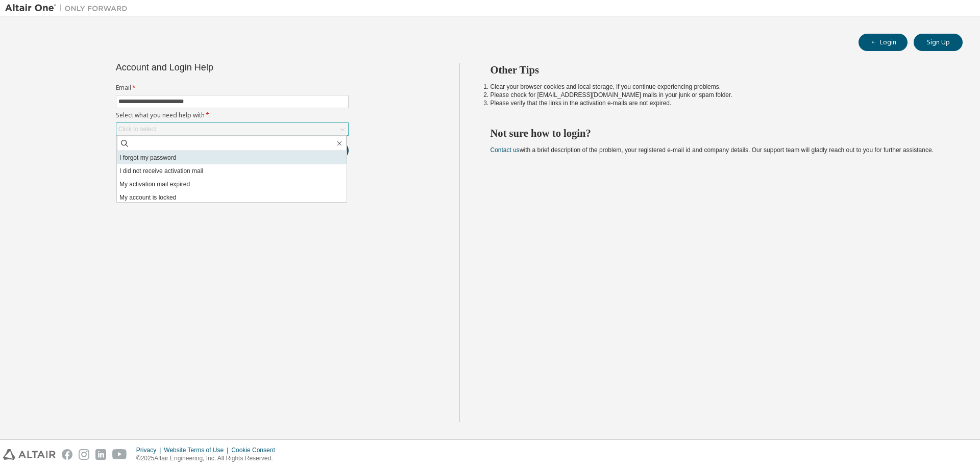 The width and height of the screenshot is (980, 469). I want to click on span: with a brief description of the problem, your registered e-mail id and company details. Our suppo..., so click(712, 150).